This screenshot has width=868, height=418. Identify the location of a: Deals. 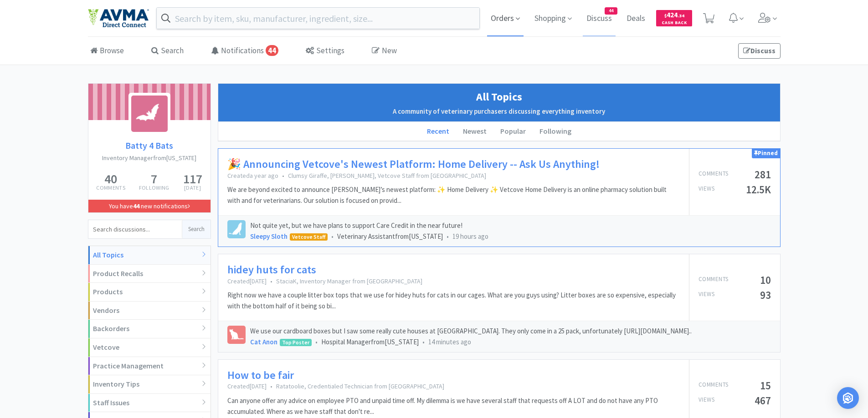
(636, 19).